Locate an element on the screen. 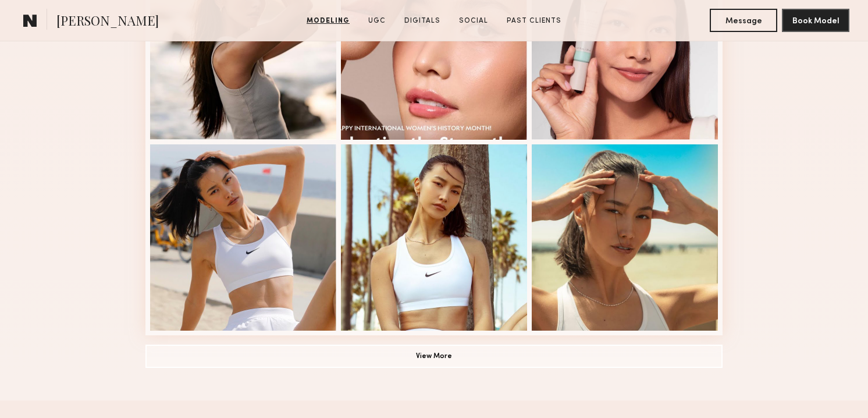  a: Modeling is located at coordinates (329, 21).